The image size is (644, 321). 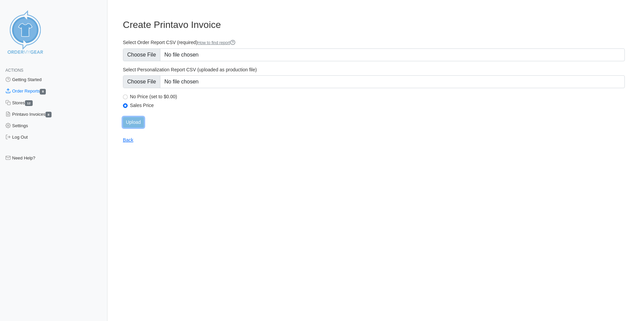 What do you see at coordinates (14, 70) in the screenshot?
I see `span: Actions` at bounding box center [14, 70].